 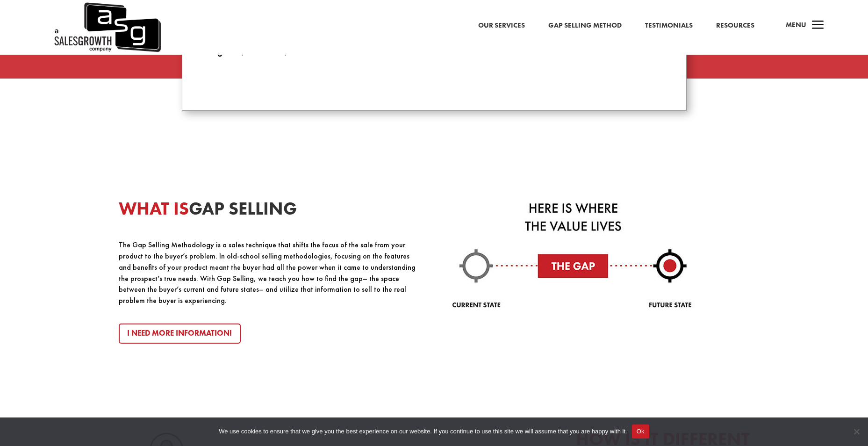 What do you see at coordinates (735, 25) in the screenshot?
I see `a: Resources` at bounding box center [735, 25].